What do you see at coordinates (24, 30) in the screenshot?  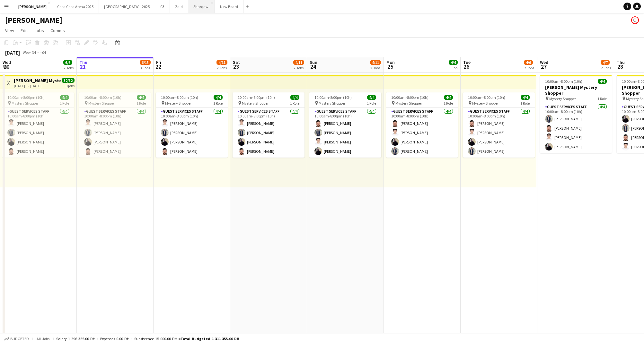 I see `a: Edit` at bounding box center [24, 30].